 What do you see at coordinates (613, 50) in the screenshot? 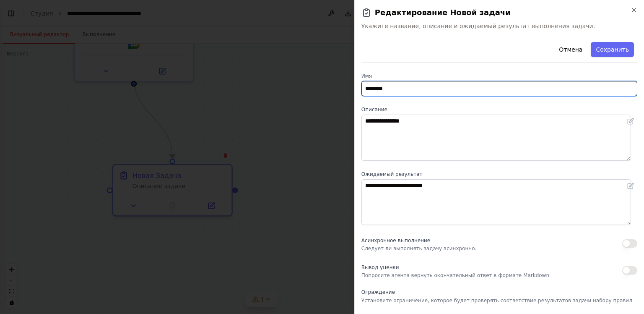
I see `button: Сохранить` at bounding box center [613, 50].